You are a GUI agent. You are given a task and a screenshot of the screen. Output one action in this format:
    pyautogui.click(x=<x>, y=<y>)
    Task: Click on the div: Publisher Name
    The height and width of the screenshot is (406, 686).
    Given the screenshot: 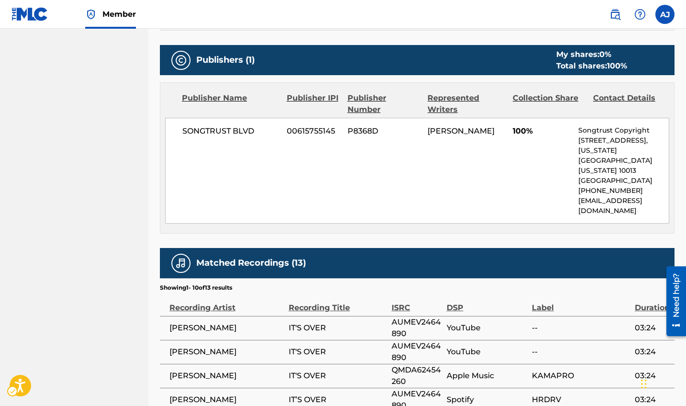 What is the action you would take?
    pyautogui.click(x=231, y=104)
    